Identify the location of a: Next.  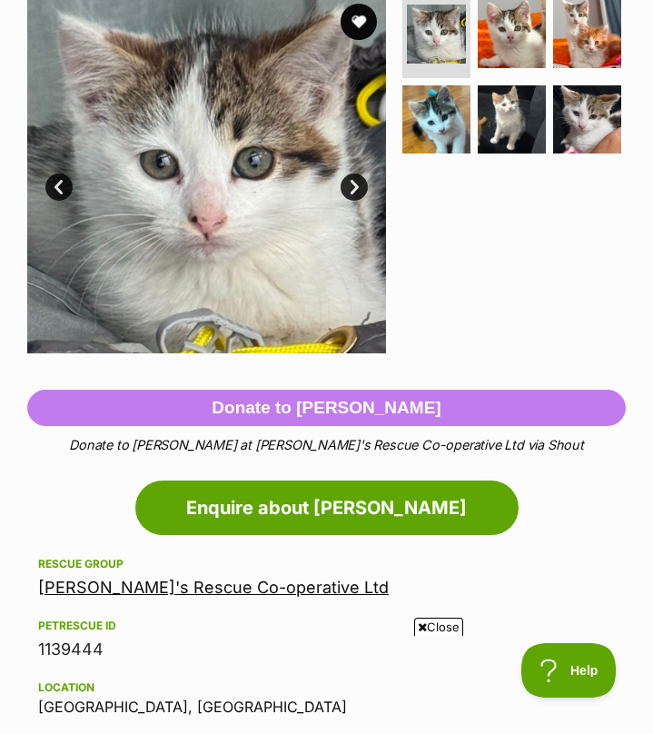
(354, 187).